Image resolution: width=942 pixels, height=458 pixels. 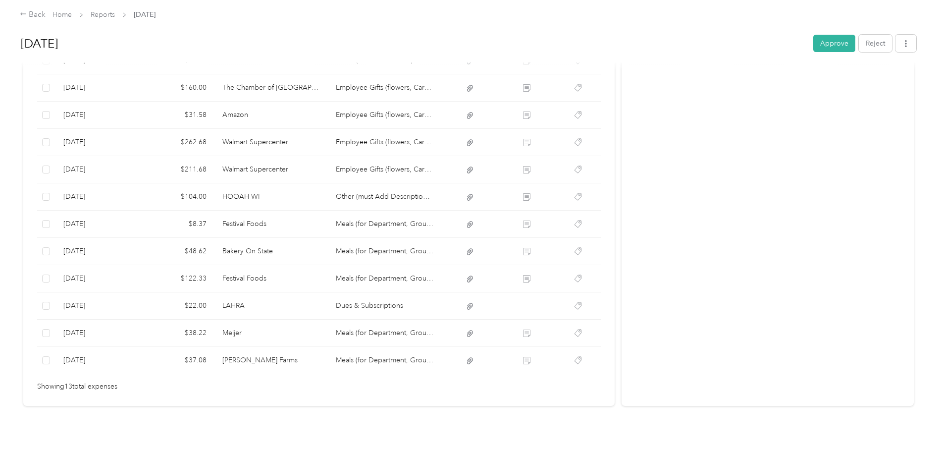 I want to click on td: $8.37, so click(x=177, y=224).